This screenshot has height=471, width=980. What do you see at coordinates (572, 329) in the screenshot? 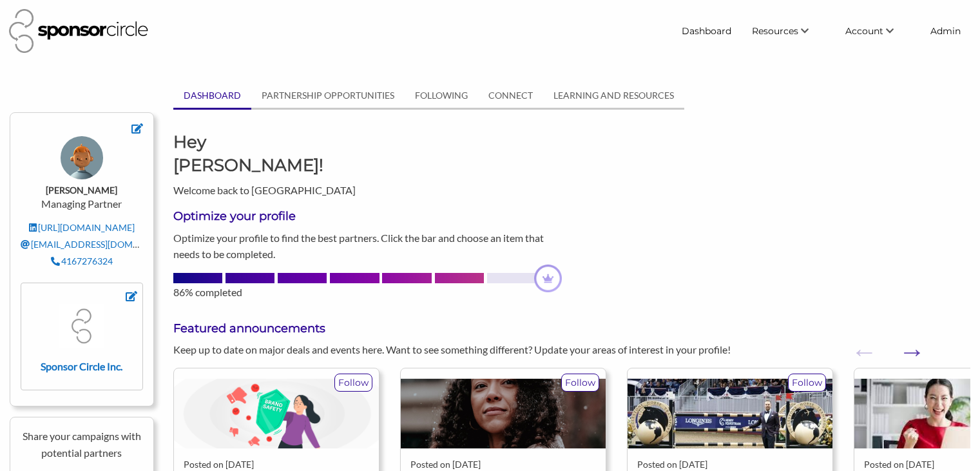
I see `h3: Featured announcements` at bounding box center [572, 329].